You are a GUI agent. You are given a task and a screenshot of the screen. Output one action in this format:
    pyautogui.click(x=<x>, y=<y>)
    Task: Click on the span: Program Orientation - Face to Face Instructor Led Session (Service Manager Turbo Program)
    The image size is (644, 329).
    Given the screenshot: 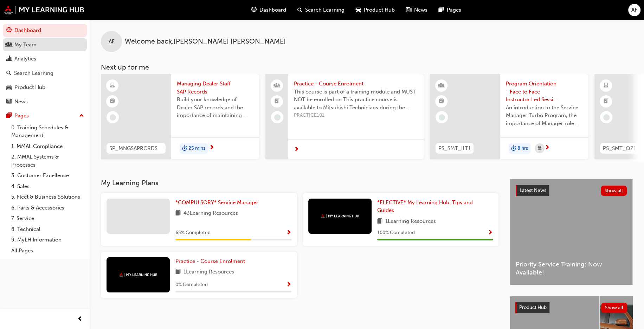 What is the action you would take?
    pyautogui.click(x=544, y=92)
    